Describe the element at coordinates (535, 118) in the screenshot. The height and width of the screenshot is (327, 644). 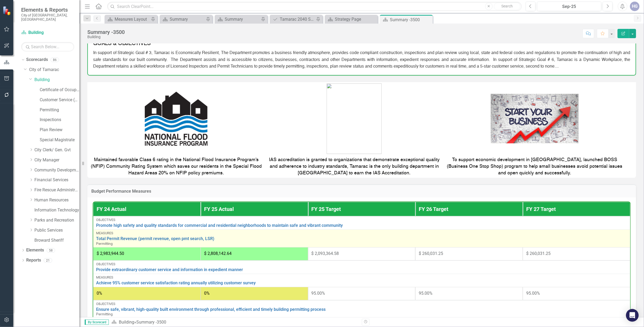
I see `img: 10 Top Tips For Starting a Business in France` at that location.